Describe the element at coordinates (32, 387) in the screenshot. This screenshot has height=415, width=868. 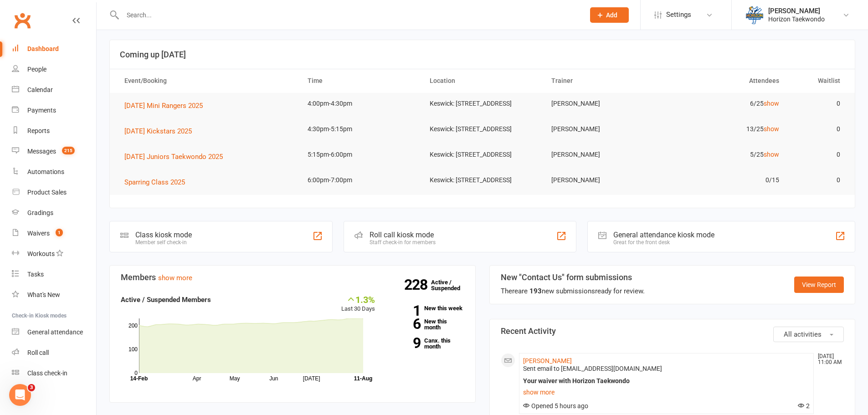
I see `span: 3` at that location.